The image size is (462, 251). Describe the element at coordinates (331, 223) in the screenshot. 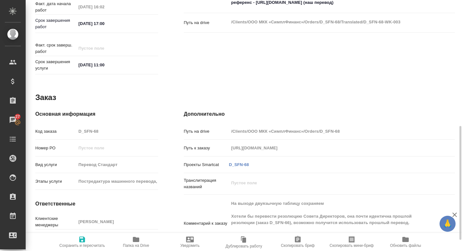

I see `textarea: На выходе двуязычную таблицу сохраняем Хотели бы перевести резолюцию Совета Директоров, она почти...` at that location.